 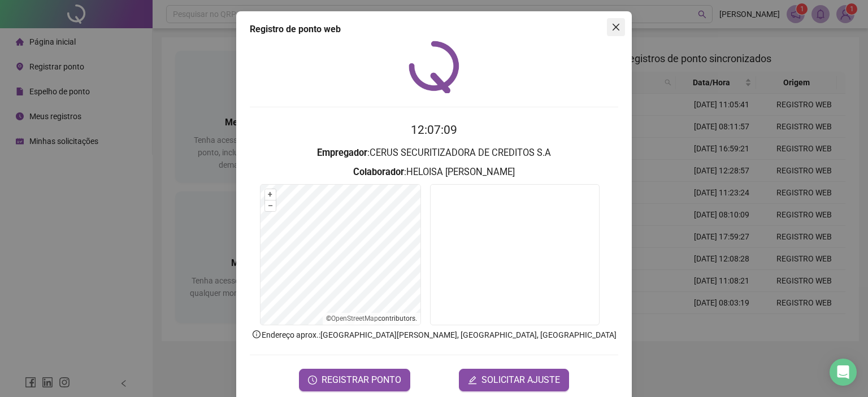 What do you see at coordinates (514, 380) in the screenshot?
I see `button: editSOLICITAR AJUSTE` at bounding box center [514, 380].